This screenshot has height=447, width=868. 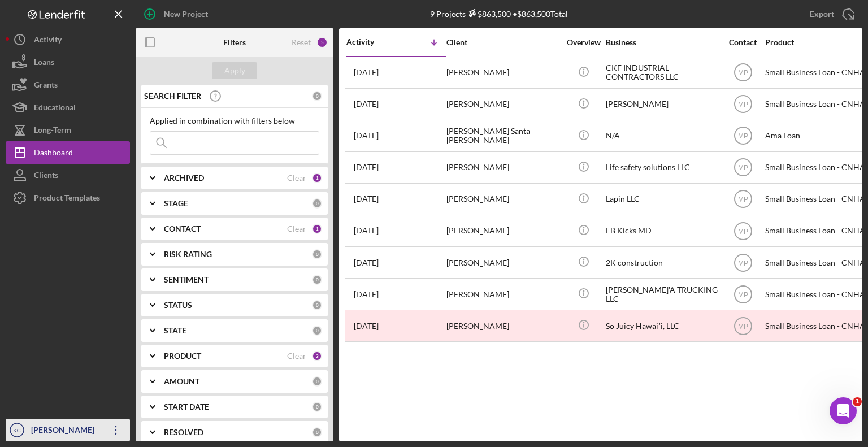 What do you see at coordinates (53, 153) in the screenshot?
I see `div: Dashboard` at bounding box center [53, 153].